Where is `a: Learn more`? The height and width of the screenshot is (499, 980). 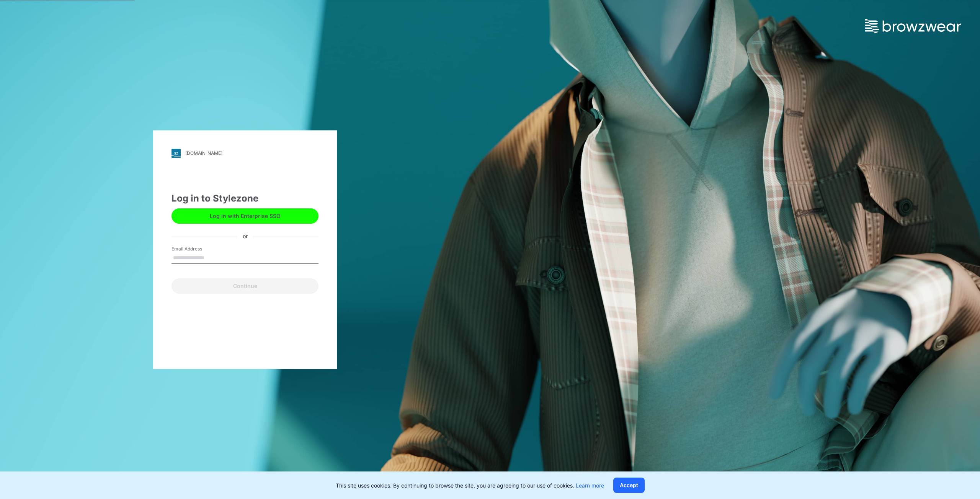 a: Learn more is located at coordinates (590, 486).